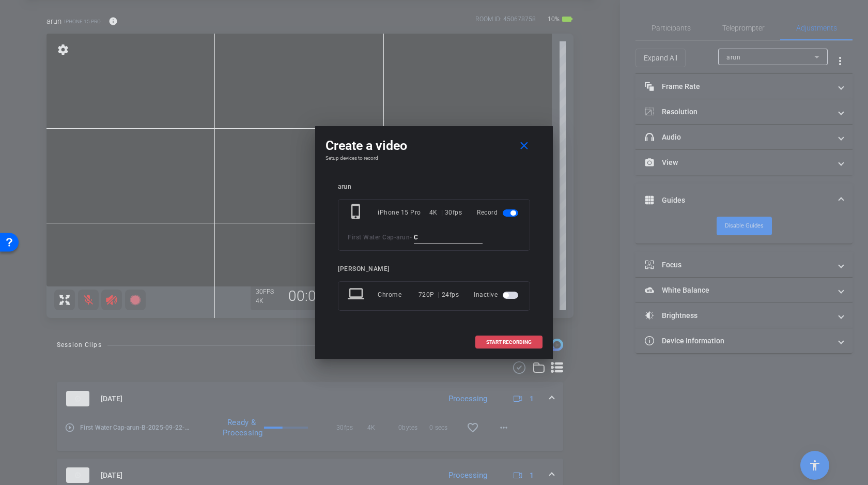 This screenshot has height=485, width=868. Describe the element at coordinates (509, 342) in the screenshot. I see `button: START RECORDING` at that location.